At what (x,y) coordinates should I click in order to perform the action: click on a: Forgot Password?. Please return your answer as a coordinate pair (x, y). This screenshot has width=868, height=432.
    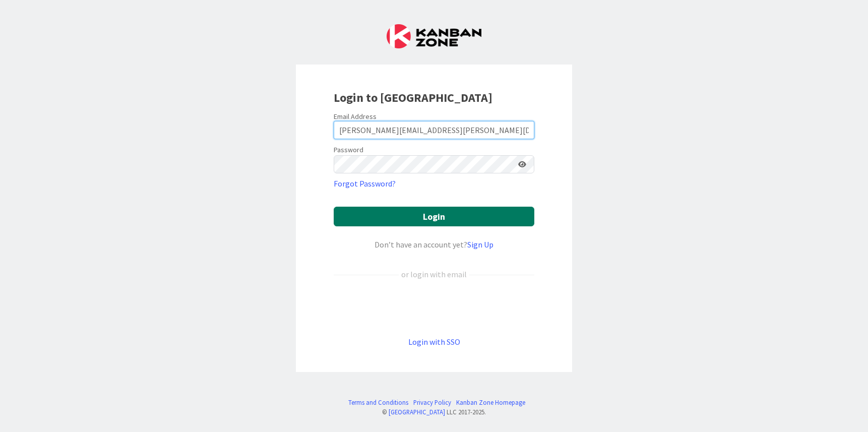
    Looking at the image, I should click on (365, 183).